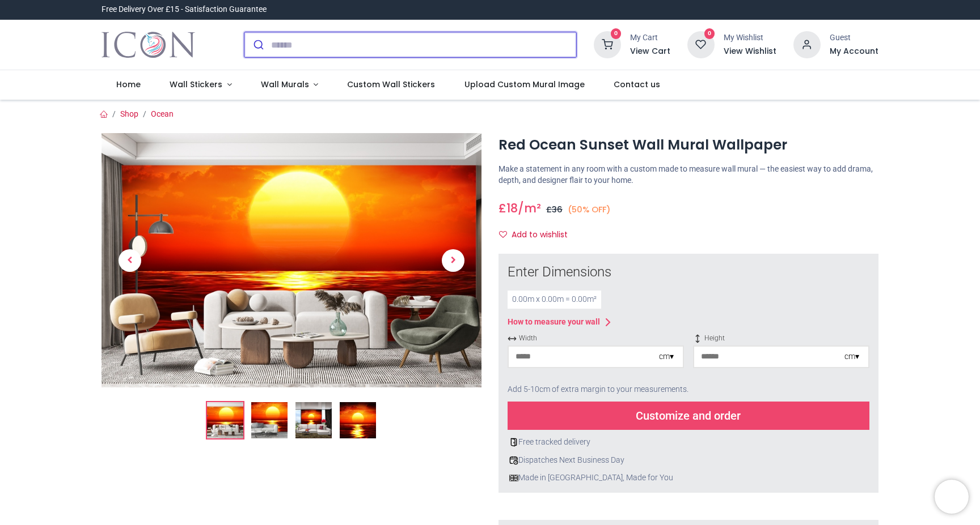 This screenshot has width=980, height=525. Describe the element at coordinates (453, 260) in the screenshot. I see `a: Next` at that location.